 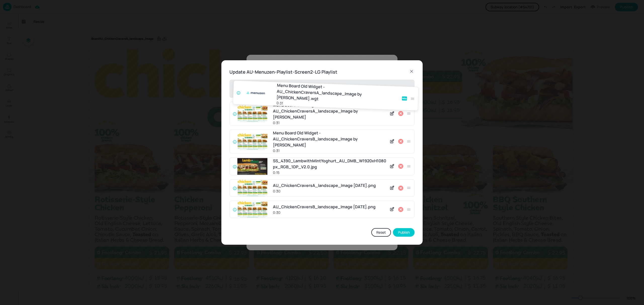 What do you see at coordinates (283, 72) in the screenshot?
I see `h6: Update AU-Menuzen-Playlist-Screen2-LG Playlist` at bounding box center [283, 72].